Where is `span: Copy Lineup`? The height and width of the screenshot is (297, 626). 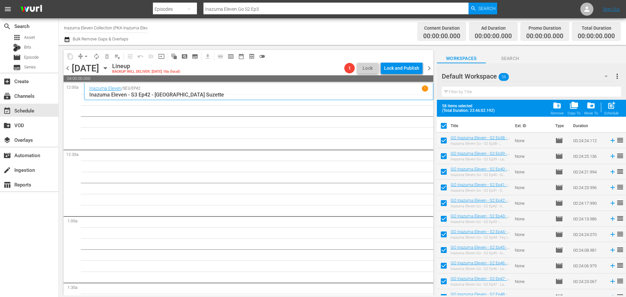
span: Copy Lineup is located at coordinates (70, 56).